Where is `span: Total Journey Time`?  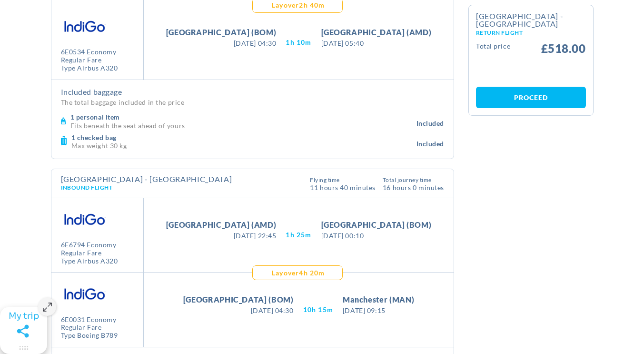
span: Total Journey Time is located at coordinates (413, 180).